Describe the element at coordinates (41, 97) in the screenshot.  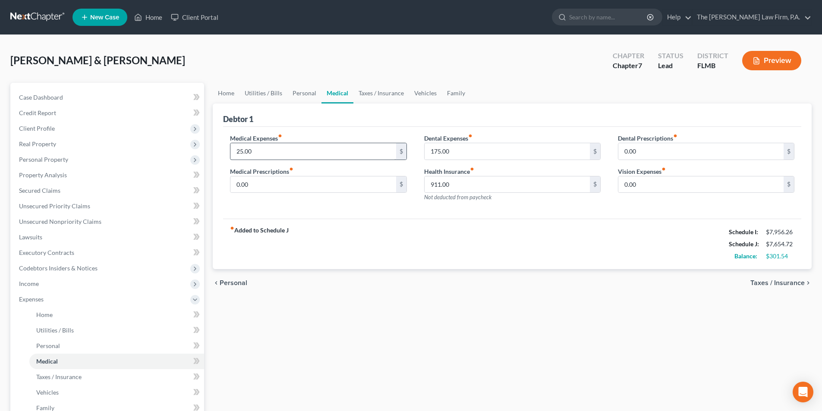
I see `span: Case Dashboard` at that location.